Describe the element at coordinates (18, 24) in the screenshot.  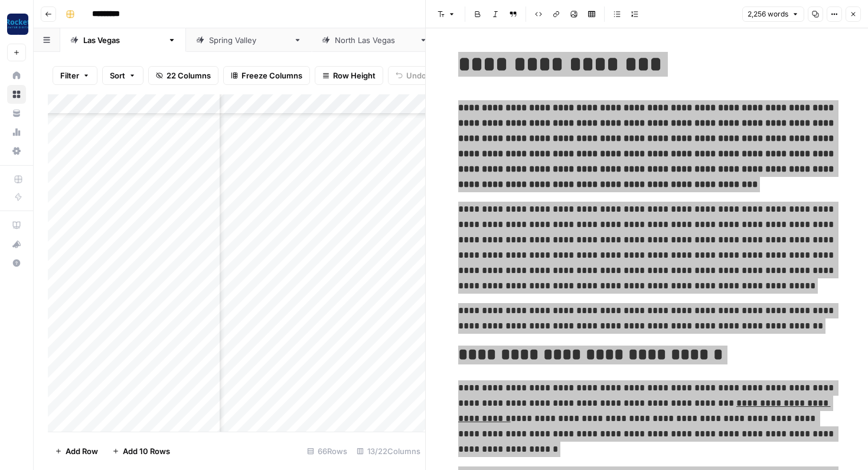
I see `img: Rocket Pilots Logo` at that location.